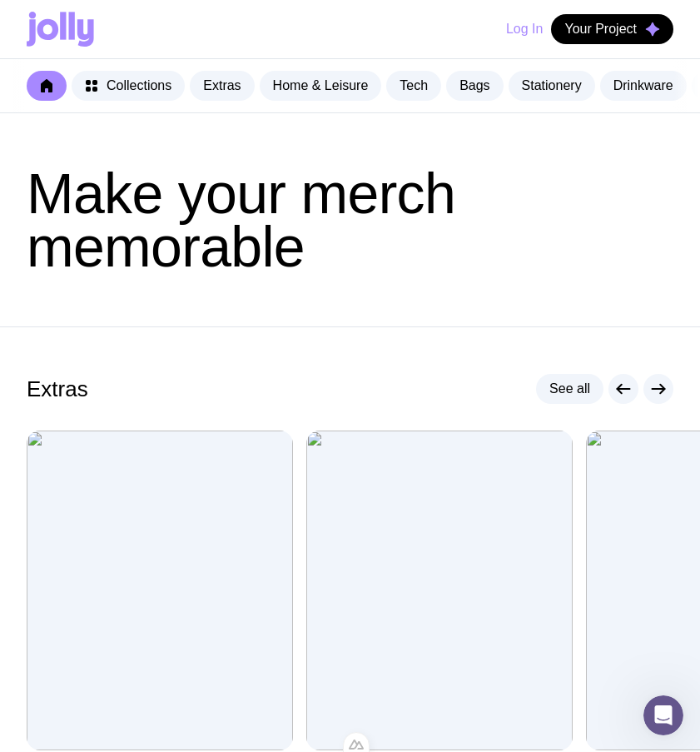  What do you see at coordinates (57, 389) in the screenshot?
I see `h2: Extras` at bounding box center [57, 389].